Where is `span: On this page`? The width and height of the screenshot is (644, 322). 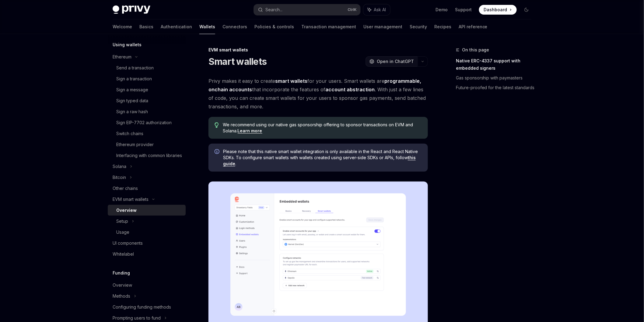 span: On this page is located at coordinates (476, 50).